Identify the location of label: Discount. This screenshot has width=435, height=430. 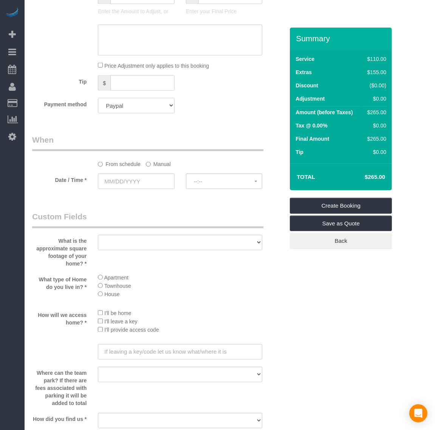
(307, 85).